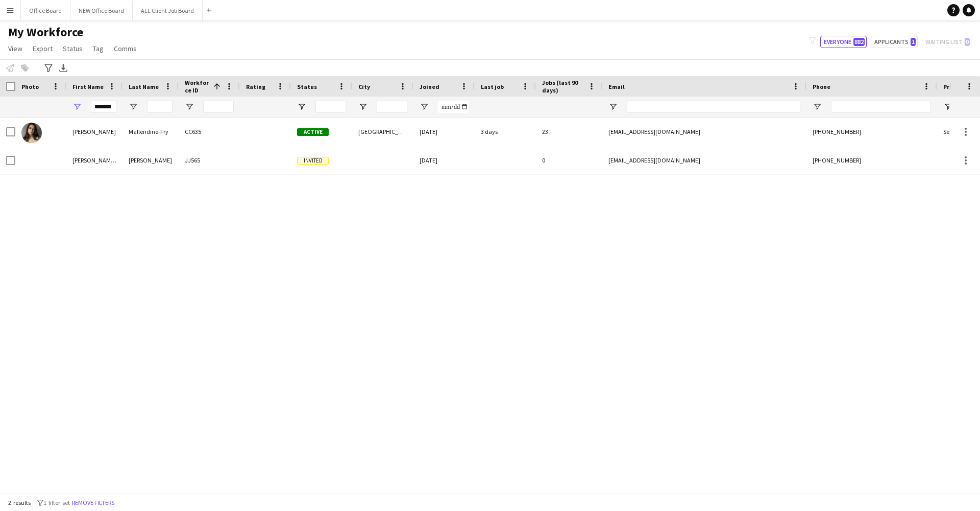 This screenshot has height=511, width=980. I want to click on span: Rating, so click(255, 86).